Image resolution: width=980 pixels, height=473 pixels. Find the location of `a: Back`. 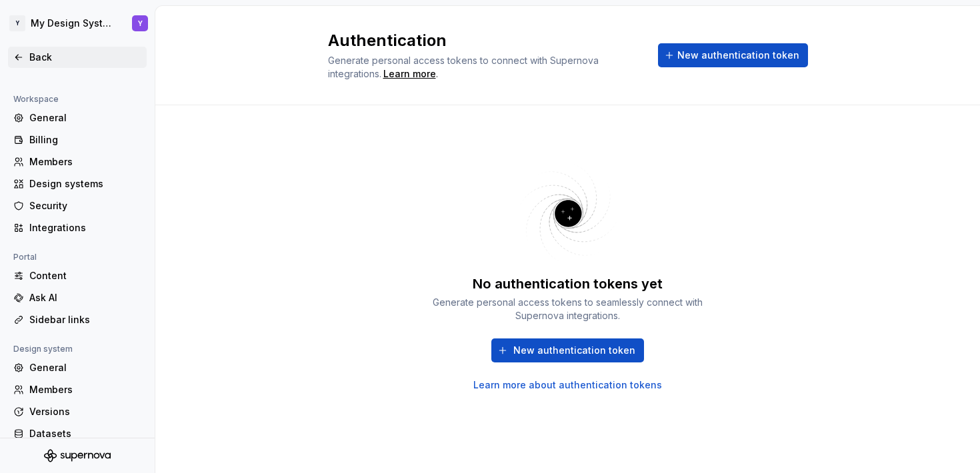

a: Back is located at coordinates (77, 57).